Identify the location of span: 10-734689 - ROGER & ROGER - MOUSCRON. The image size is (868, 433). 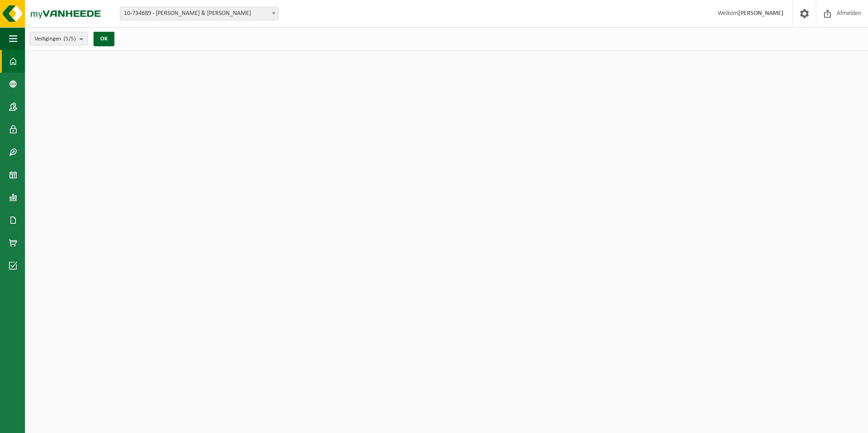
(199, 14).